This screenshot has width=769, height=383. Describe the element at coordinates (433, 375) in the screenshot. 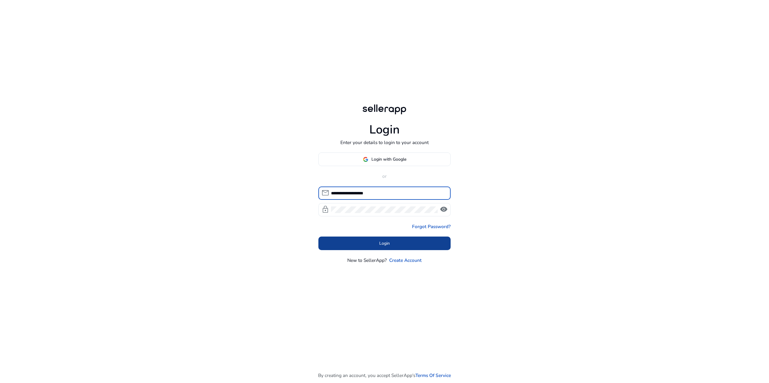

I see `a: Terms Of Service` at that location.